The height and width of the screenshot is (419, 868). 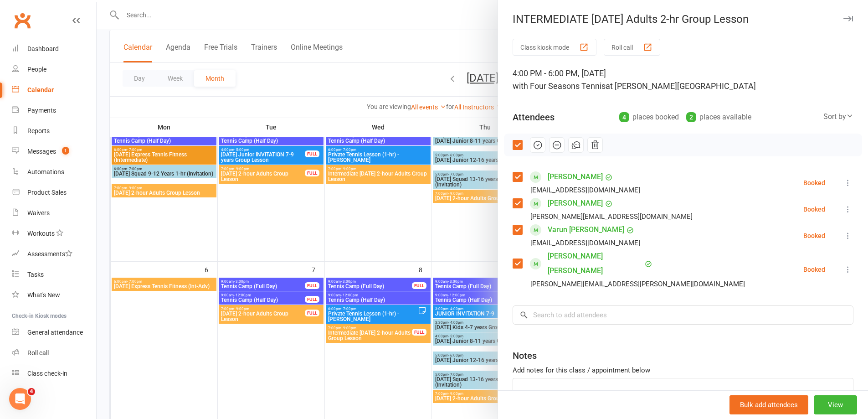 What do you see at coordinates (54, 90) in the screenshot?
I see `a: Calendar` at bounding box center [54, 90].